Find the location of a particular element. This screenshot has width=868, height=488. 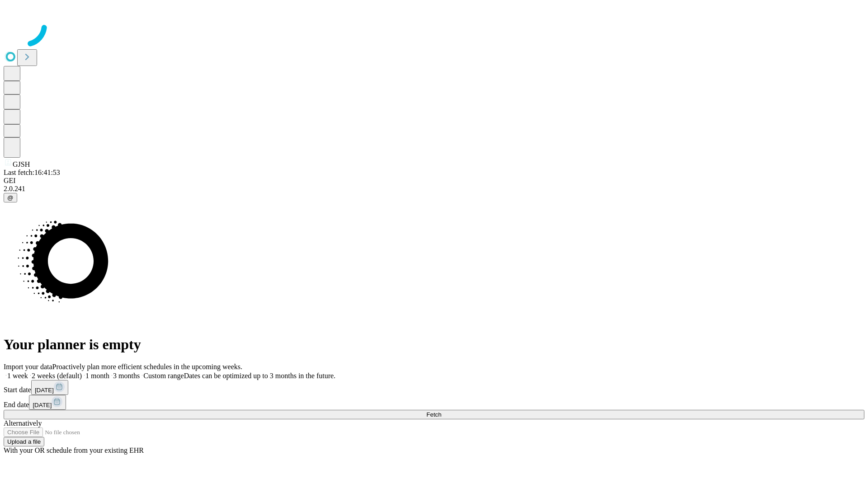

span: Last fetch: 16:41:53 is located at coordinates (32, 172).